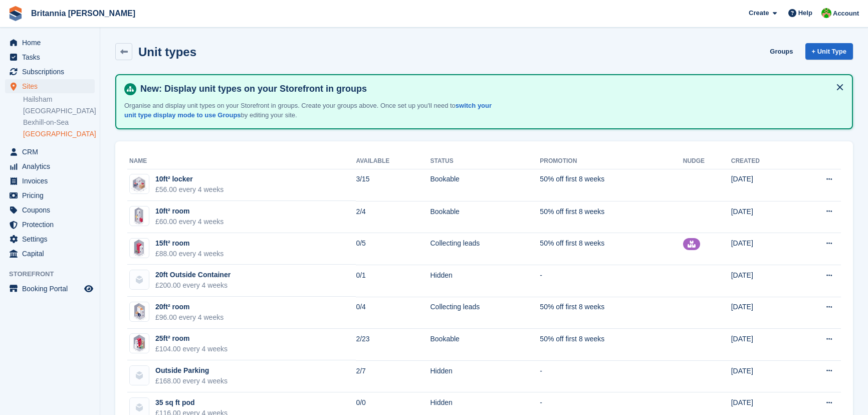 The height and width of the screenshot is (415, 868). Describe the element at coordinates (393, 281) in the screenshot. I see `td: 0/1` at that location.